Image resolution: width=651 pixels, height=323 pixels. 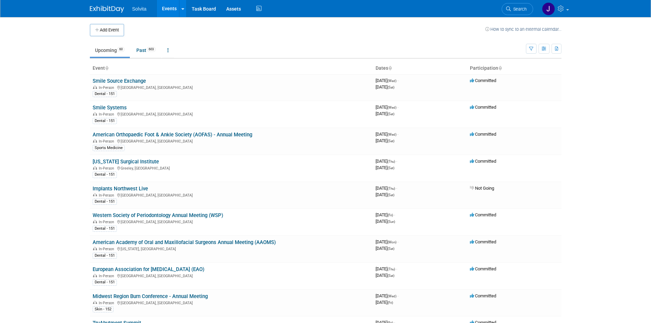 What do you see at coordinates (519, 9) in the screenshot?
I see `span: Search` at bounding box center [519, 9].